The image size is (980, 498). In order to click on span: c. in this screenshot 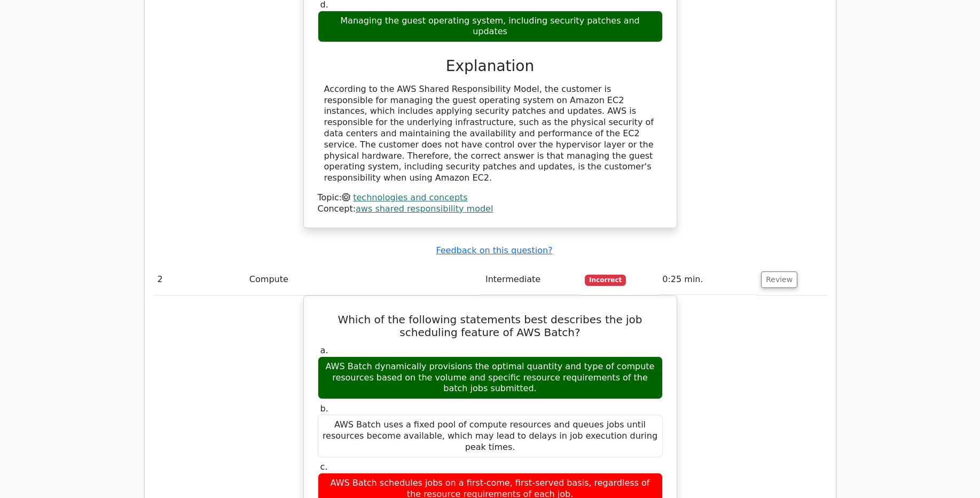, I will do `click(324, 466)`.